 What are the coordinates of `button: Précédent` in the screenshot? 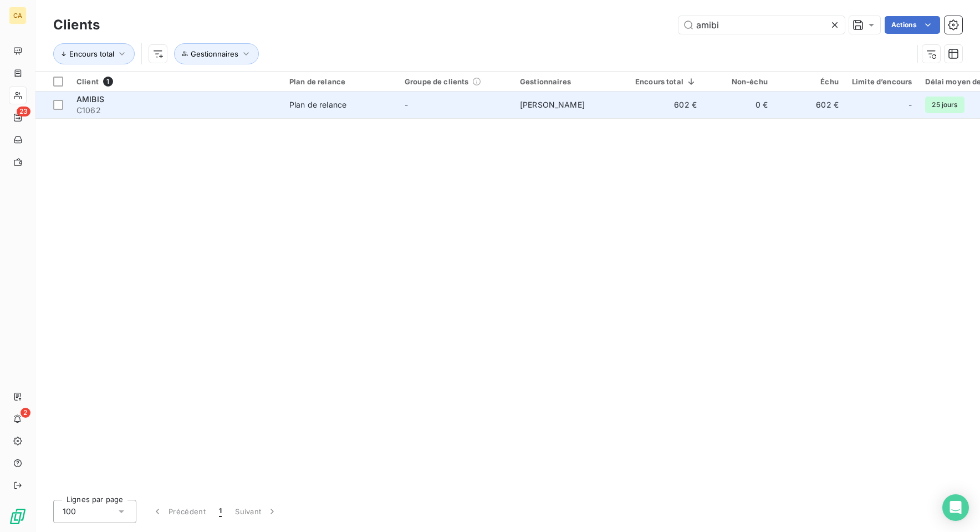 It's located at (179, 512).